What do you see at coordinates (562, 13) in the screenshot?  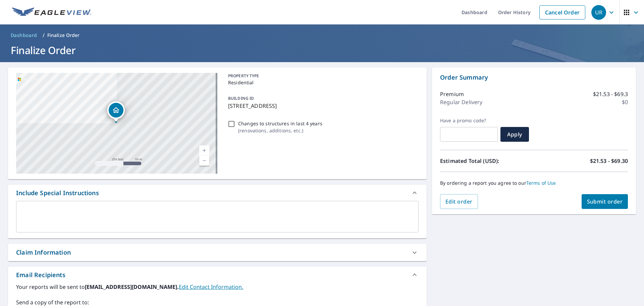 I see `a: Cancel Order` at bounding box center [562, 13].